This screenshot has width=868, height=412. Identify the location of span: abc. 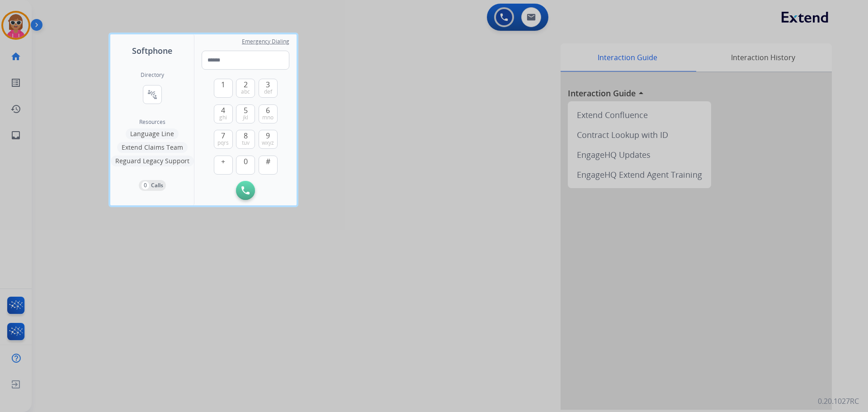
(246, 92).